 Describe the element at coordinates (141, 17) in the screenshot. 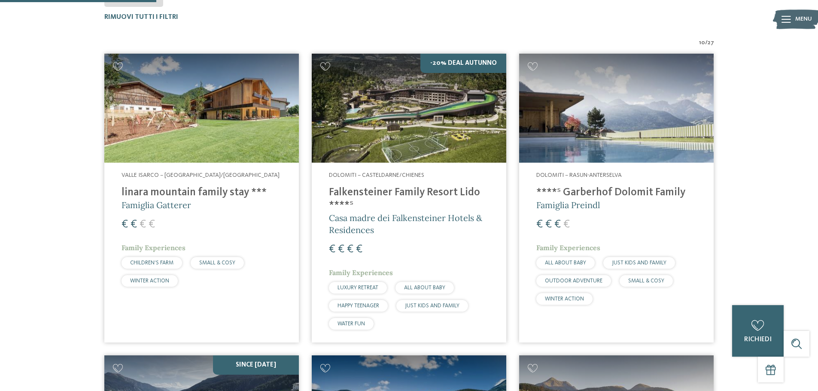

I see `span: Rimuovi tutti i filtri` at that location.